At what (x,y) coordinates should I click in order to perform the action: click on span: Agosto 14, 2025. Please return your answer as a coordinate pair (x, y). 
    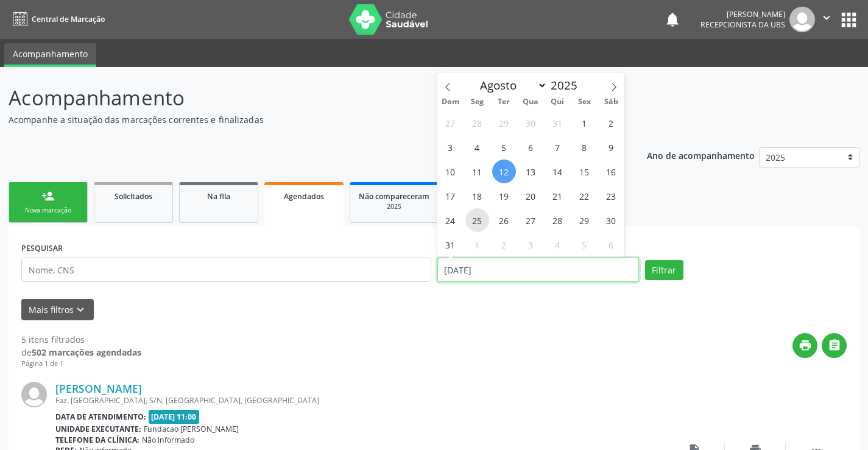
    Looking at the image, I should click on (558, 171).